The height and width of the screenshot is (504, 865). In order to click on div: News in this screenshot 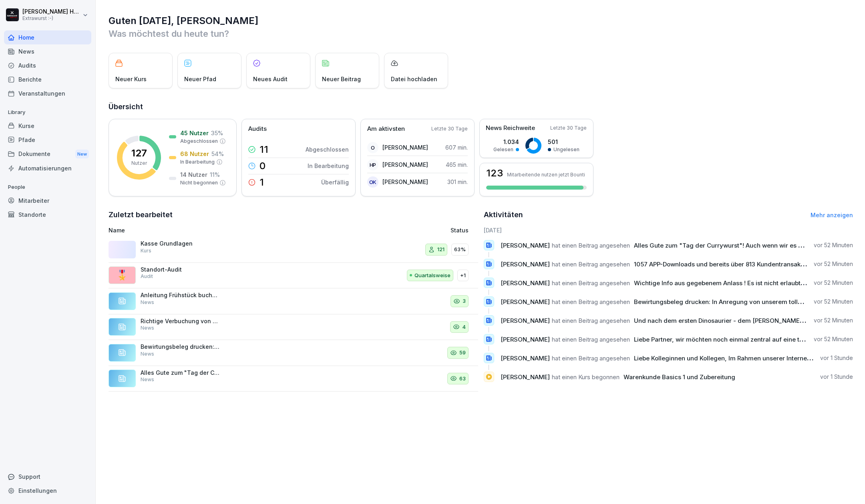, I will do `click(47, 51)`.